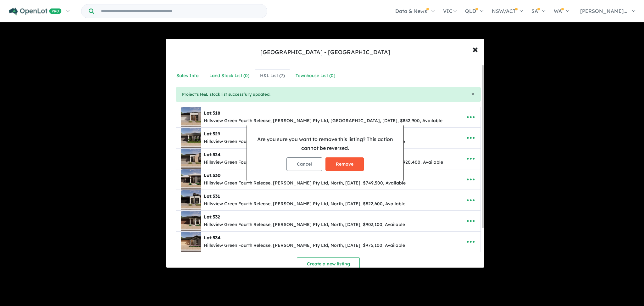 The image size is (644, 306). I want to click on button: Cancel, so click(304, 164).